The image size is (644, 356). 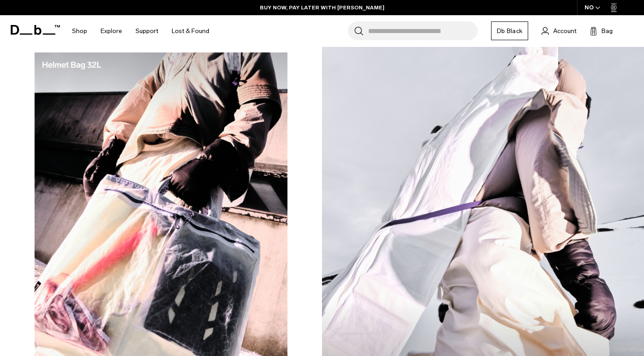 I want to click on a: Account, so click(x=559, y=31).